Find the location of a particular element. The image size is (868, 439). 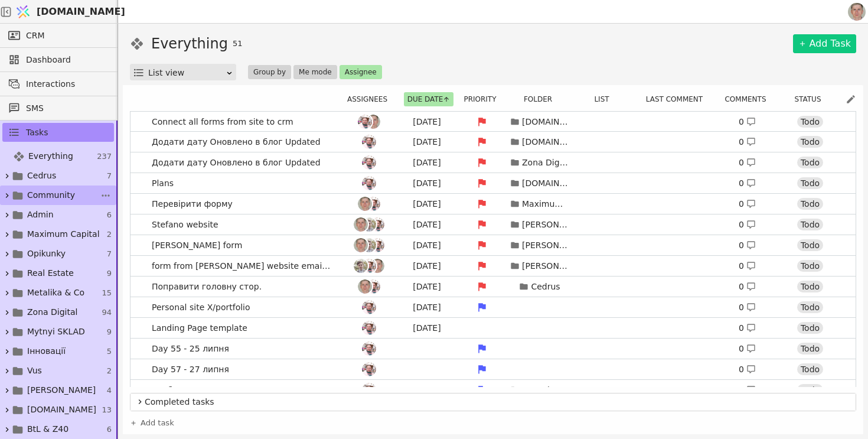

span: Completed tasks is located at coordinates (498, 402).